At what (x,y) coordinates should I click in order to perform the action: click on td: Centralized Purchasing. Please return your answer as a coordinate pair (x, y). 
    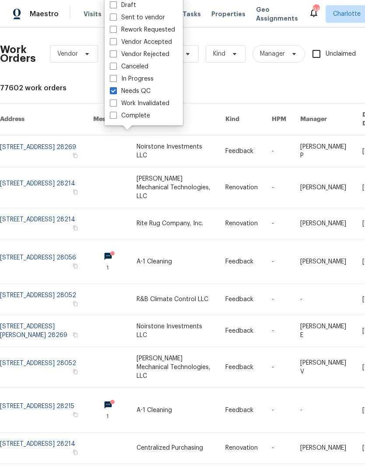
    Looking at the image, I should click on (174, 448).